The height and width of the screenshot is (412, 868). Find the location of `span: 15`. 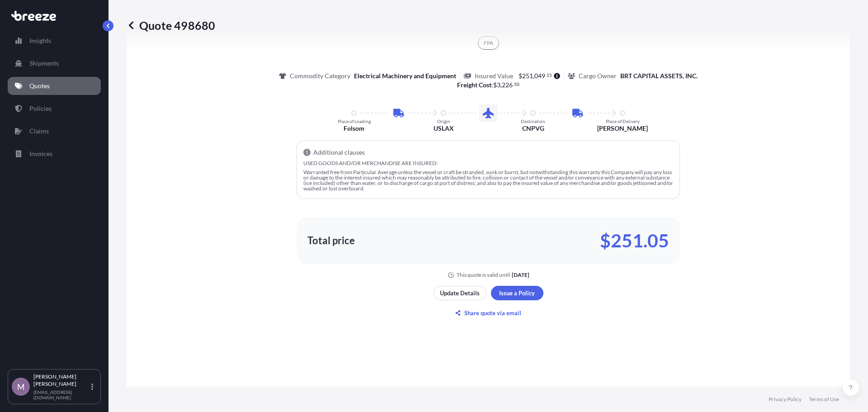

span: 15 is located at coordinates (549, 75).